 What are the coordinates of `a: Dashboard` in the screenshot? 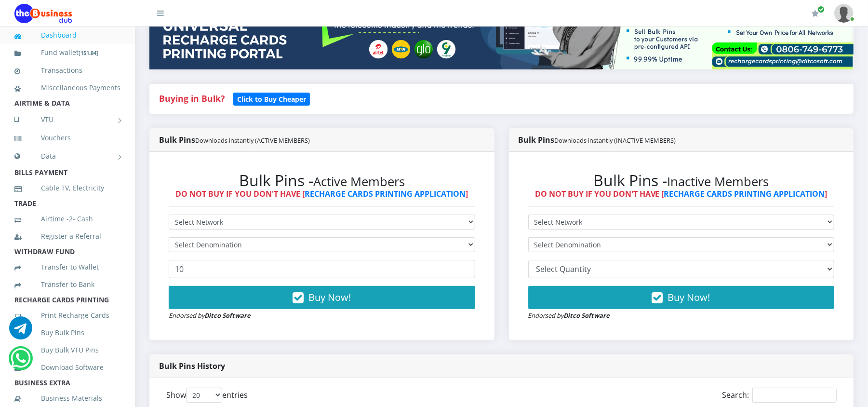 It's located at (68, 35).